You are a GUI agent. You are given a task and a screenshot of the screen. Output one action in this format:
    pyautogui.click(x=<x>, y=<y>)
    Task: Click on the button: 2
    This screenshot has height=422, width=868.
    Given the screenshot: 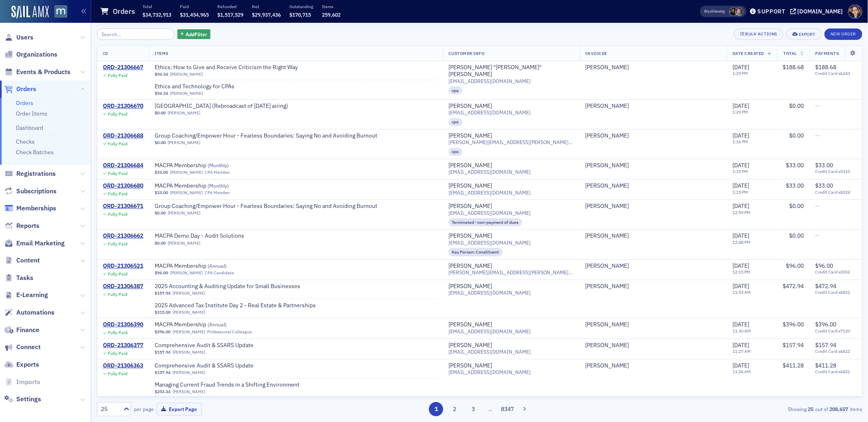 What is the action you would take?
    pyautogui.click(x=455, y=410)
    